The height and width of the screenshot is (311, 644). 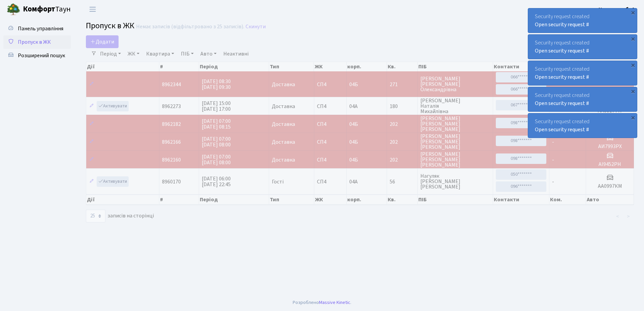 What do you see at coordinates (322, 302) in the screenshot?
I see `div: Розроблено .` at bounding box center [322, 302].